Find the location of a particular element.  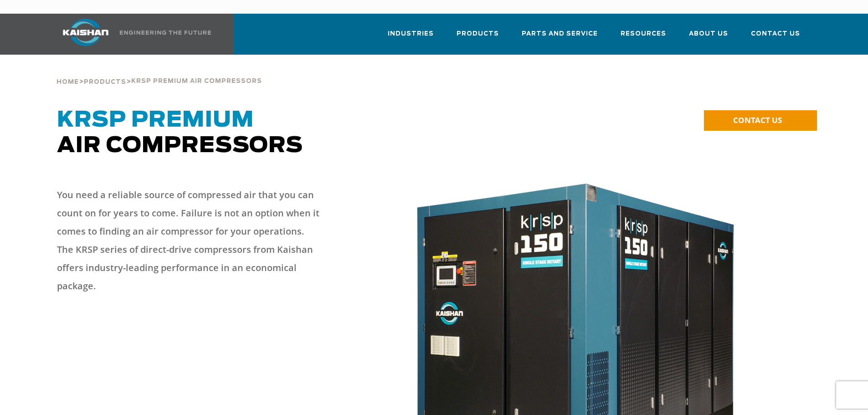

span: Parts and Service is located at coordinates (560, 34).